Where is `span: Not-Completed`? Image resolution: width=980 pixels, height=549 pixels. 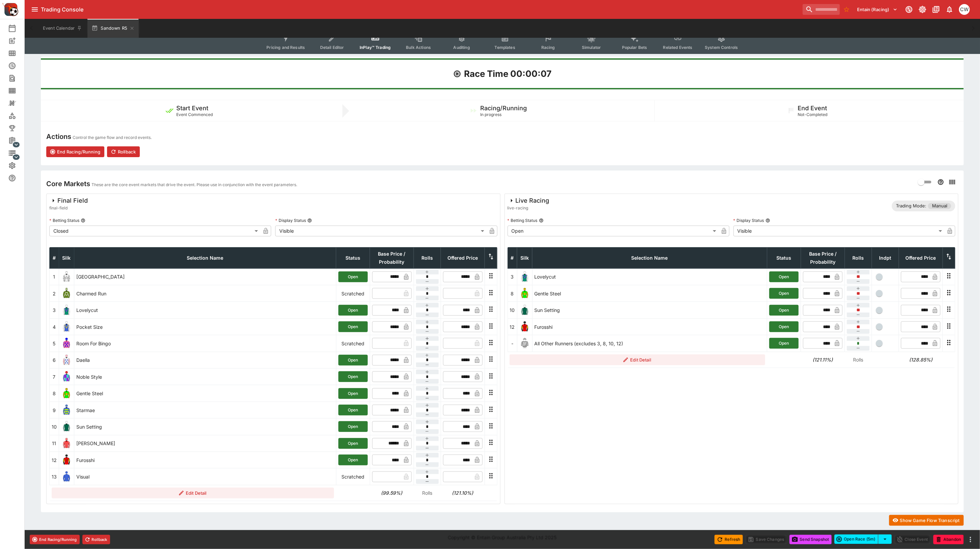
span: Not-Completed is located at coordinates (812, 115).